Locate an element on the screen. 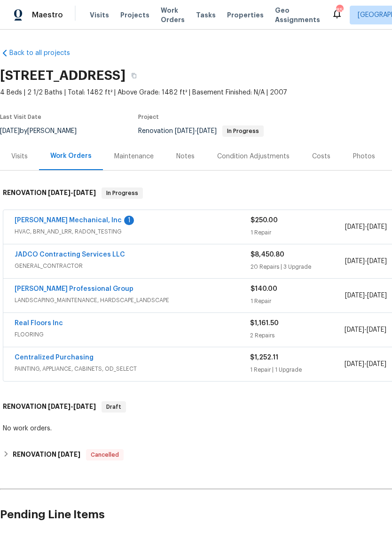 This screenshot has height=538, width=392. div: 1 is located at coordinates (129, 221).